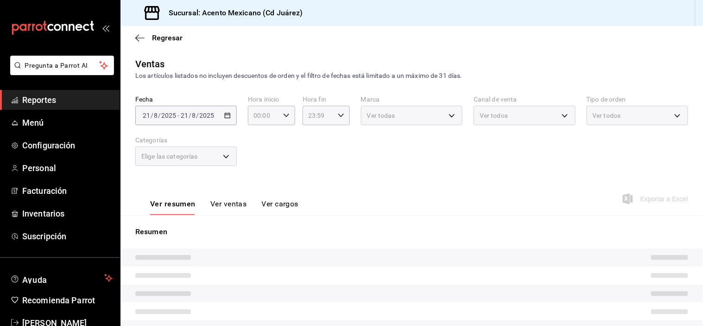 This screenshot has height=326, width=703. Describe the element at coordinates (167, 38) in the screenshot. I see `span: Regresar` at that location.